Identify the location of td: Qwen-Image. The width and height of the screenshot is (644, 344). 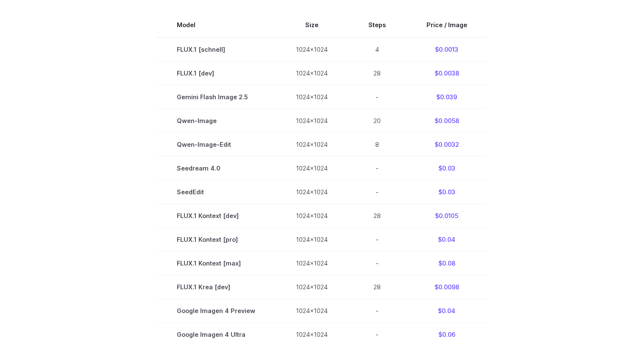
(216, 120).